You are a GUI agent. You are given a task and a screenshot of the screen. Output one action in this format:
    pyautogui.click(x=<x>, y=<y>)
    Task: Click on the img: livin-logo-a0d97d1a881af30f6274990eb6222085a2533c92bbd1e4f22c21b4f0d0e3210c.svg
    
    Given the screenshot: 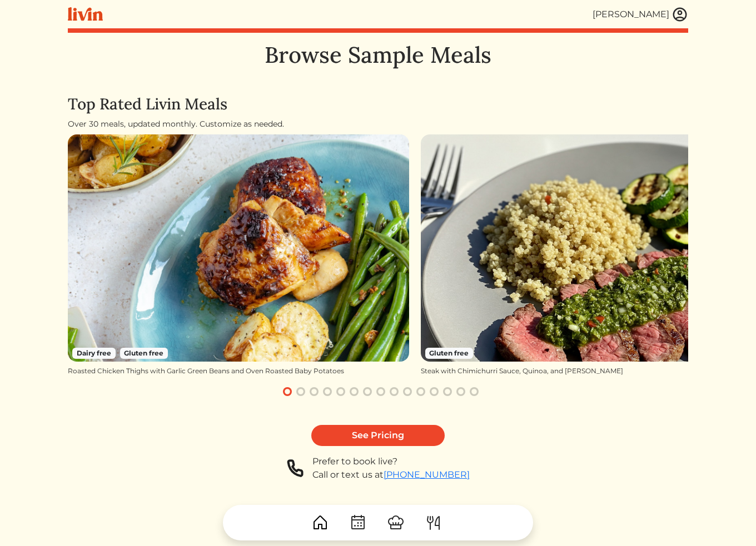 What is the action you would take?
    pyautogui.click(x=85, y=14)
    